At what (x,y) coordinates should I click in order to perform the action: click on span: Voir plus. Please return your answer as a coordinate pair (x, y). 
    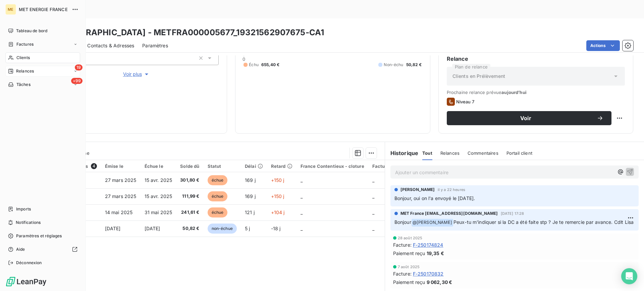
    Looking at the image, I should click on (137, 74).